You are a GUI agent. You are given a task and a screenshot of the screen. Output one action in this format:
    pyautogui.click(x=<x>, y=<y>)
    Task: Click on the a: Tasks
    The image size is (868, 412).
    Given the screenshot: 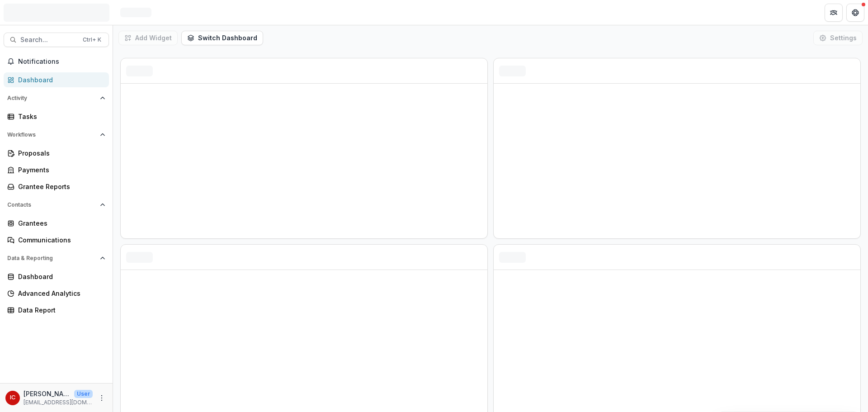 What is the action you would take?
    pyautogui.click(x=56, y=116)
    